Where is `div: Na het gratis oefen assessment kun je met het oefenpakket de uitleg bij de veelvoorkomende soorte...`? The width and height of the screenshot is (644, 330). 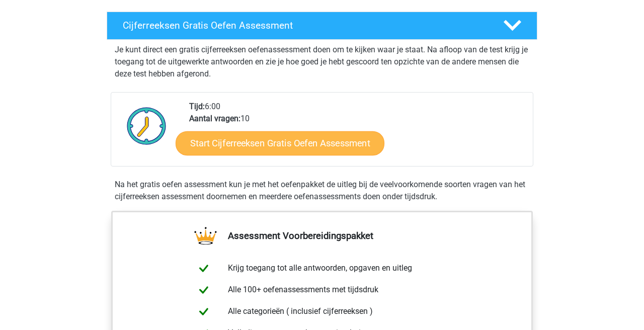 div: Na het gratis oefen assessment kun je met het oefenpakket de uitleg bij de veelvoorkomende soorte... is located at coordinates (322, 190).